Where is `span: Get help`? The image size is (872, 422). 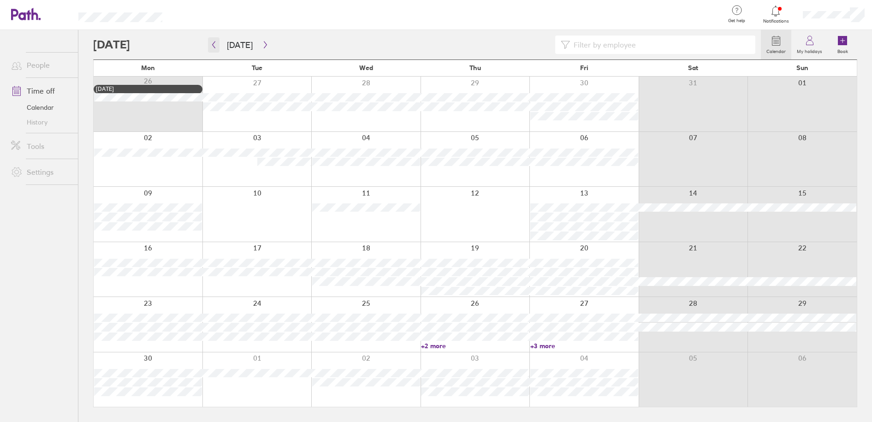 span: Get help is located at coordinates (736, 21).